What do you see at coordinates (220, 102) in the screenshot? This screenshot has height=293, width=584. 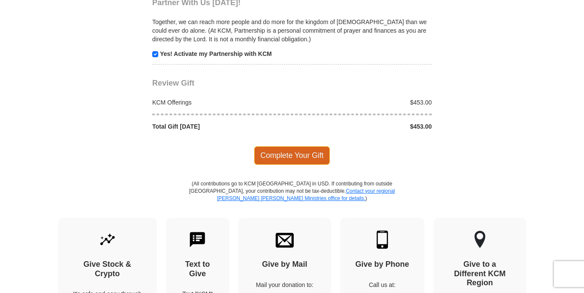 I see `div: KCM Offerings` at bounding box center [220, 102].